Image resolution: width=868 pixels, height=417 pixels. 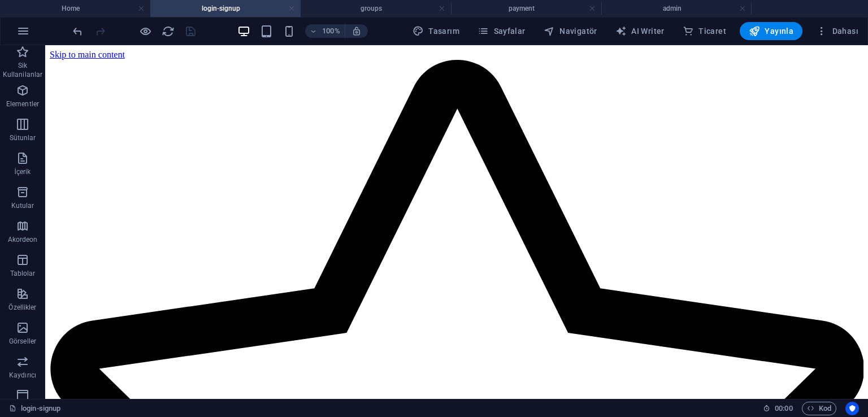 What do you see at coordinates (78, 31) in the screenshot?
I see `button: undo` at bounding box center [78, 31].